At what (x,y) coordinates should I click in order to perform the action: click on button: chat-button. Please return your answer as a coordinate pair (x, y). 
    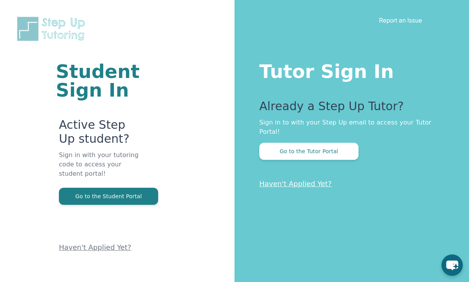
    Looking at the image, I should click on (452, 265).